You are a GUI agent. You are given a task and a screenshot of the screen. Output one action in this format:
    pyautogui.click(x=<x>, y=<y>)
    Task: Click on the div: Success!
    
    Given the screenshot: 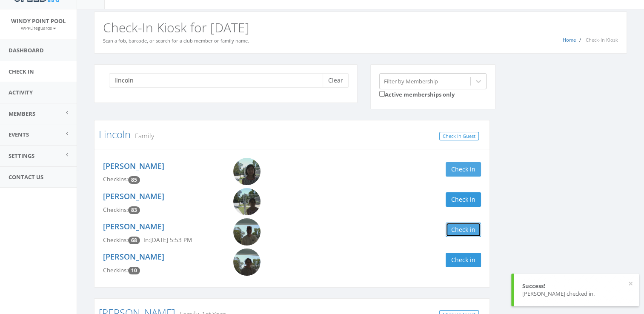 What is the action you would take?
    pyautogui.click(x=576, y=286)
    